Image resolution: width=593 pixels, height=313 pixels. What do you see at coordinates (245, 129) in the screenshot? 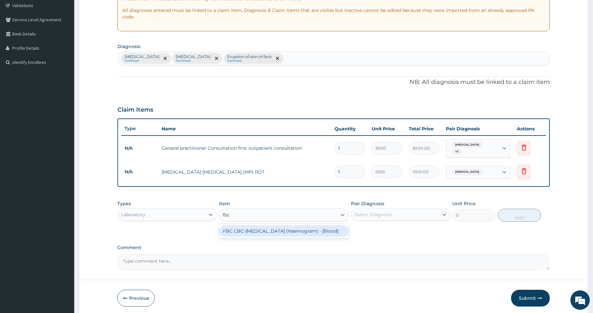
I see `th: Name` at bounding box center [245, 129].